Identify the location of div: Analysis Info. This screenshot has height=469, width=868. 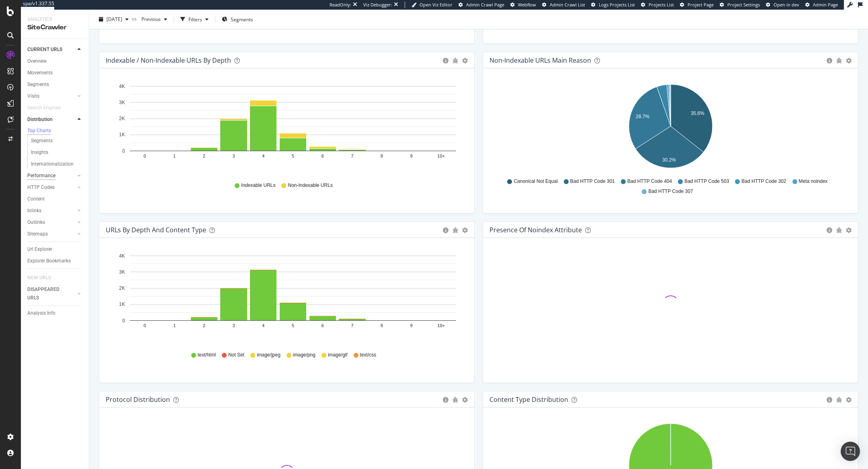
(41, 313).